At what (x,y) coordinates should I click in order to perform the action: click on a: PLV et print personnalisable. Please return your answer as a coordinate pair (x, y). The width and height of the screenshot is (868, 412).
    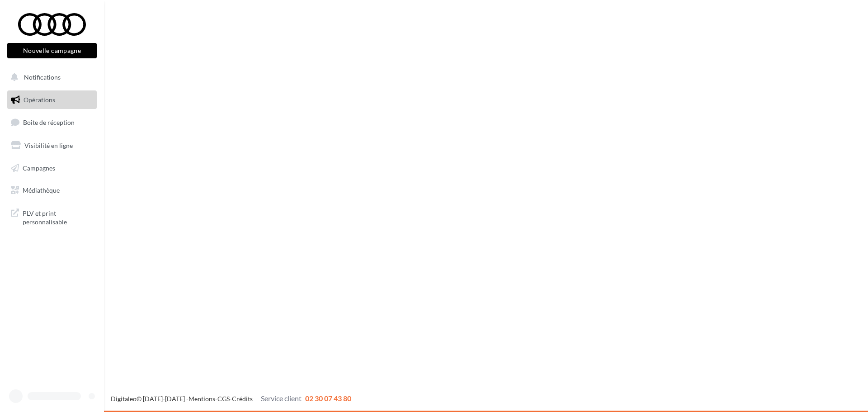
    Looking at the image, I should click on (52, 217).